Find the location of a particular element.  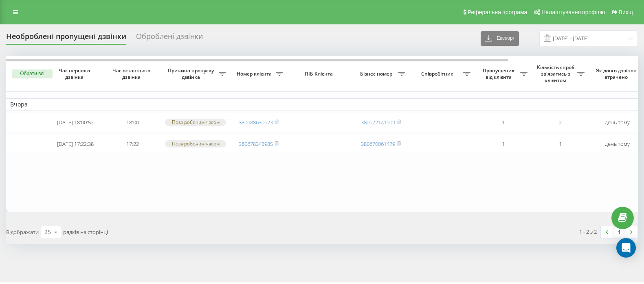

button: Експорт is located at coordinates (500, 39).